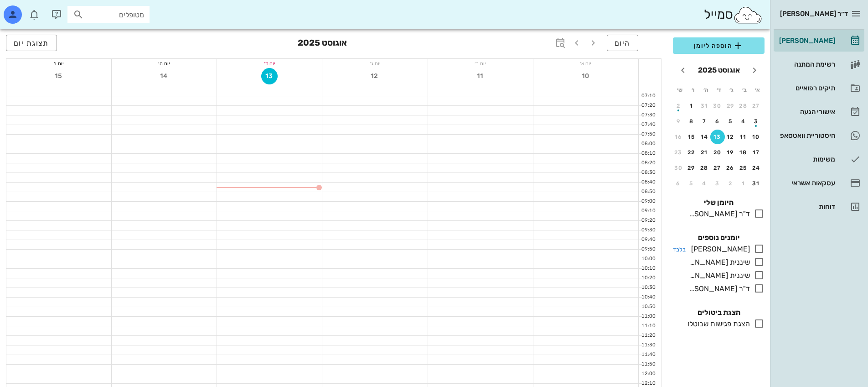 The height and width of the screenshot is (387, 868). I want to click on button: 15, so click(692, 137).